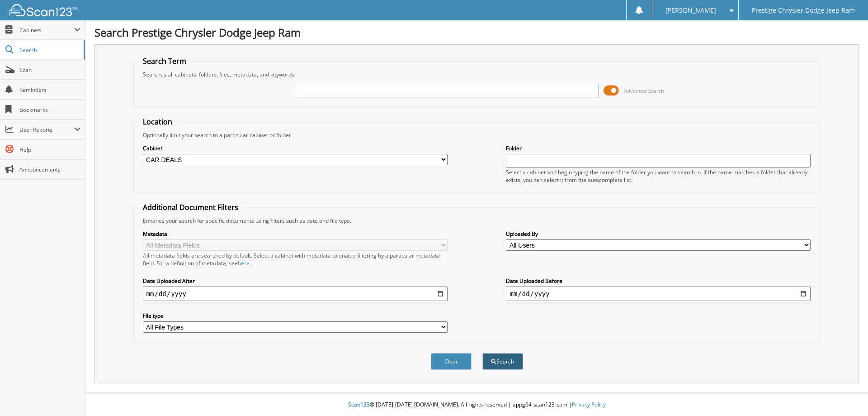 The height and width of the screenshot is (416, 868). Describe the element at coordinates (477, 74) in the screenshot. I see `div: Searches all cabinets, folders, files, metadata, and keywords` at that location.